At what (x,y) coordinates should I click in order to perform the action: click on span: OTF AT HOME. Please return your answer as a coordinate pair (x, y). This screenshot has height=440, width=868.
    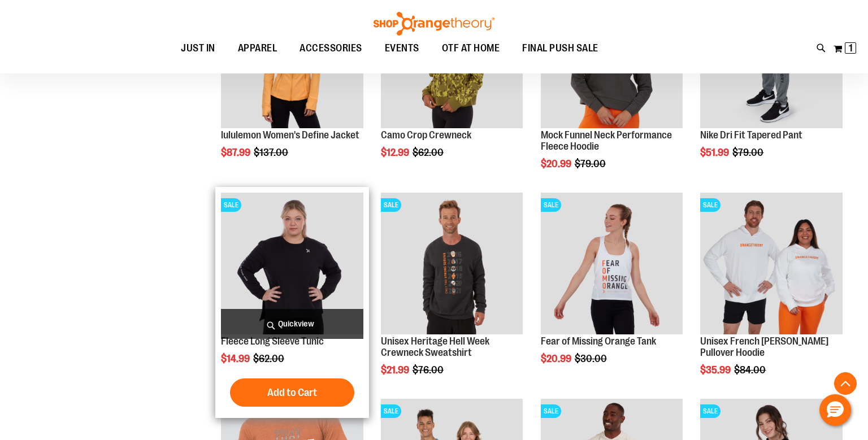
    Looking at the image, I should click on (471, 48).